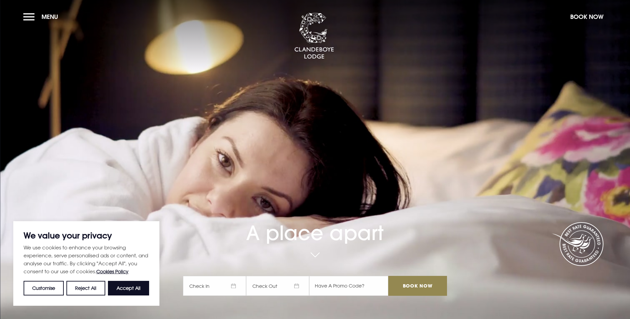  What do you see at coordinates (86, 289) in the screenshot?
I see `button: Reject All` at bounding box center [86, 289].